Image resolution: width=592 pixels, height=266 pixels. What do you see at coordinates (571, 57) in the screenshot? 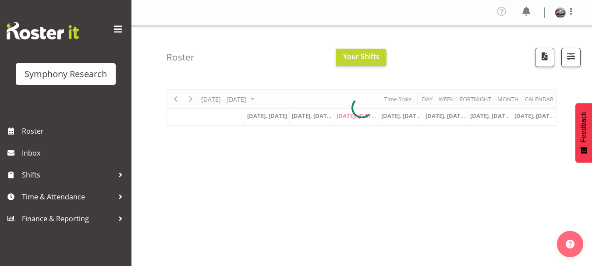
I see `button: Filter Shifts` at bounding box center [571, 57].